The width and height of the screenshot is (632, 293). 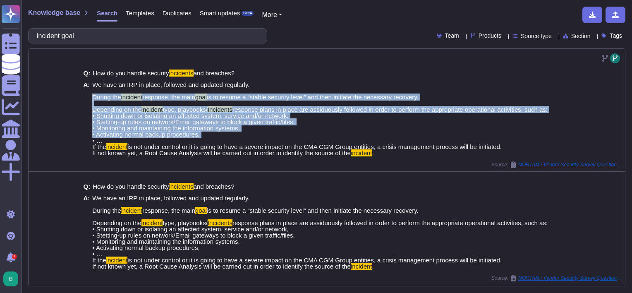 I want to click on input: Search a question or template..., so click(x=146, y=36).